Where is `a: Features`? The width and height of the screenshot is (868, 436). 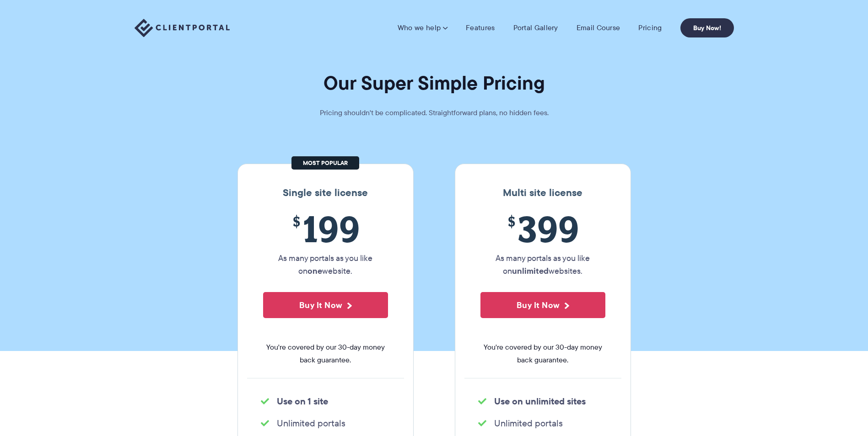 a: Features is located at coordinates (480, 28).